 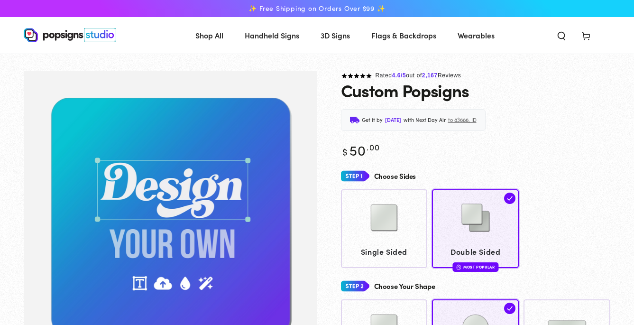 I want to click on span: 3D Signs, so click(x=335, y=35).